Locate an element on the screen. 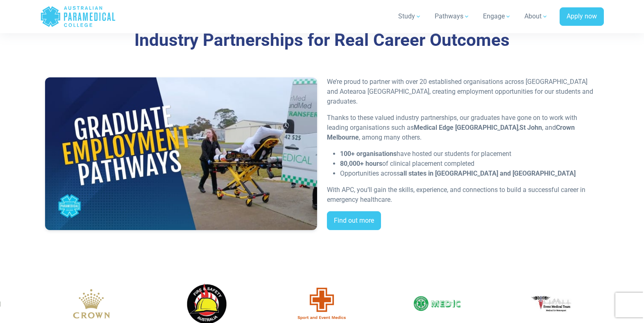  strong: 100+ organisations is located at coordinates (369, 154).